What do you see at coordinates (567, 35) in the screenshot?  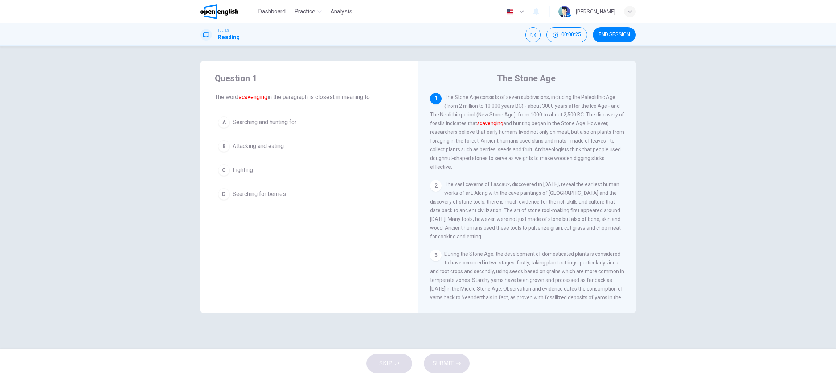 I see `button: 00:00:25` at bounding box center [567, 35].